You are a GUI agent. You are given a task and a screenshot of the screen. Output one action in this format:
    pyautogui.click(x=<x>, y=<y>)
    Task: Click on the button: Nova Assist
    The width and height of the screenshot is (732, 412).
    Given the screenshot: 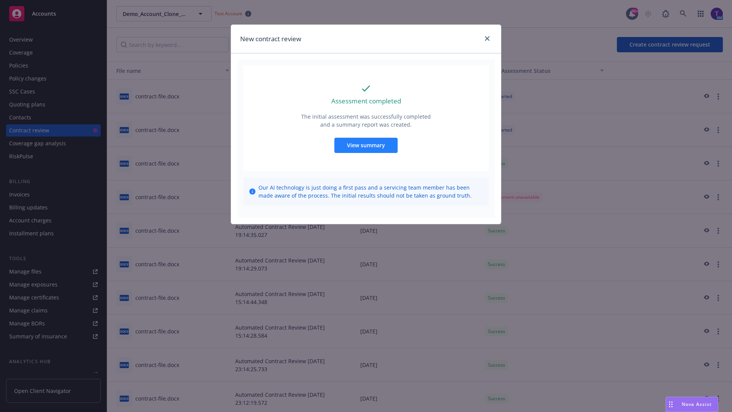 What is the action you would take?
    pyautogui.click(x=692, y=404)
    